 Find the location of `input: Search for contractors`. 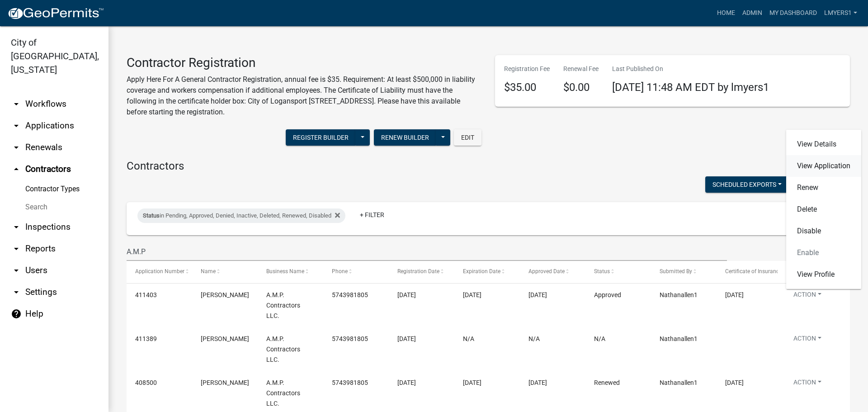

input: Search for contractors is located at coordinates (427, 251).